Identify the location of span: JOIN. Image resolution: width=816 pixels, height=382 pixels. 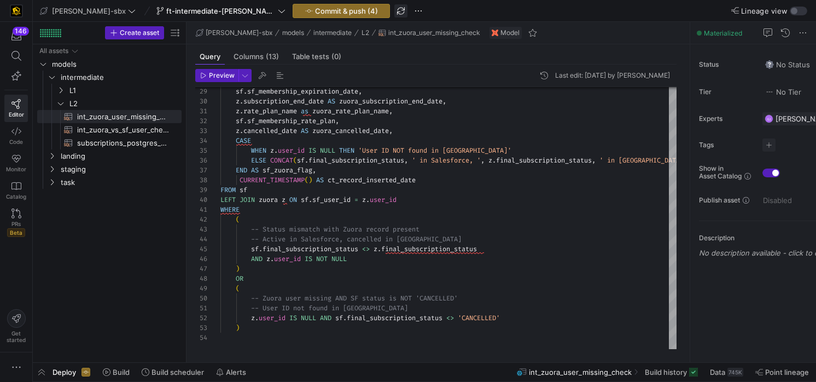
(247, 200).